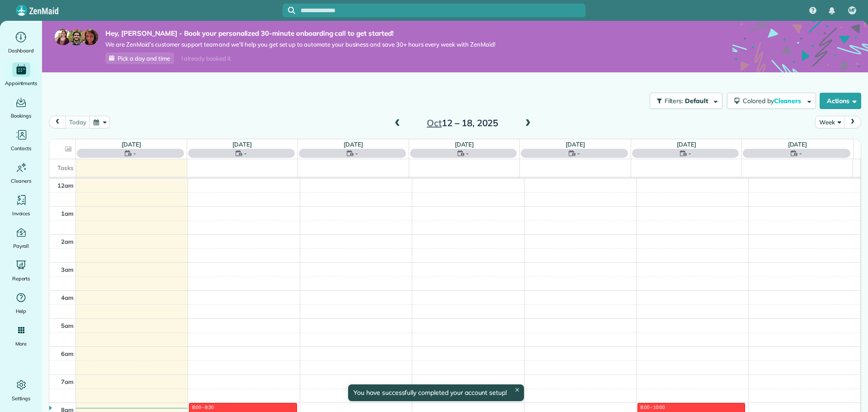 The image size is (868, 412). Describe the element at coordinates (21, 279) in the screenshot. I see `span: Reports` at that location.